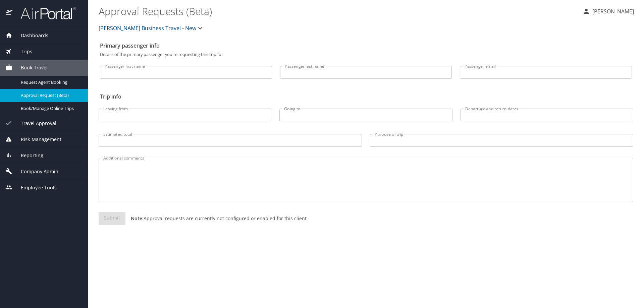 The image size is (644, 308). I want to click on h2: Primary passenger info, so click(366, 46).